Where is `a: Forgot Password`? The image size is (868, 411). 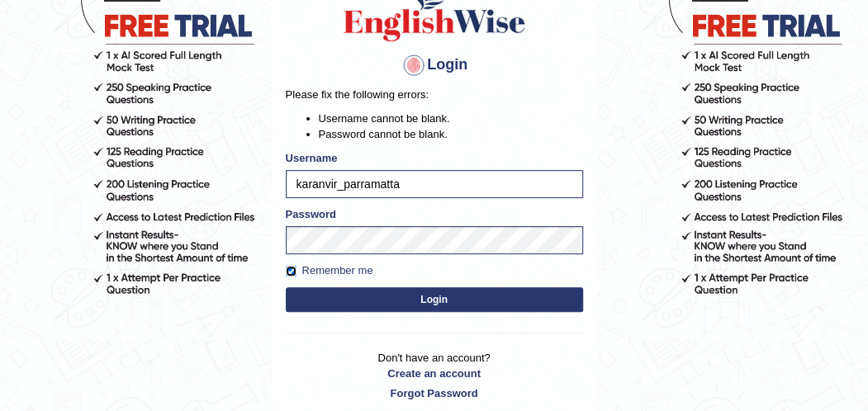
a: Forgot Password is located at coordinates (434, 393).